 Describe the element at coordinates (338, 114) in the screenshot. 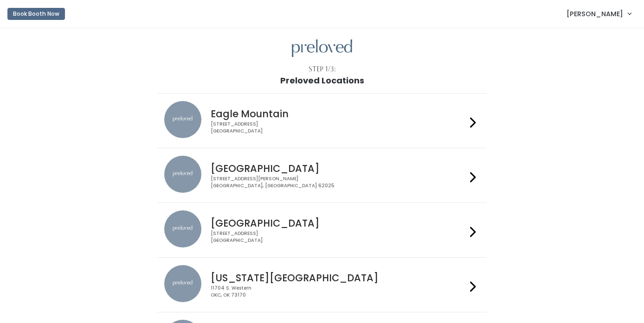

I see `h4: Eagle Mountain` at that location.